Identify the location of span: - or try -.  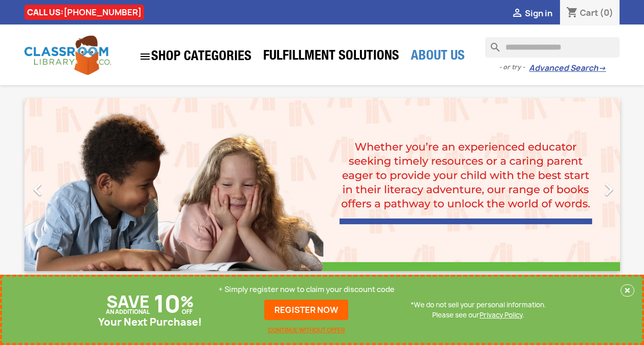
(514, 67).